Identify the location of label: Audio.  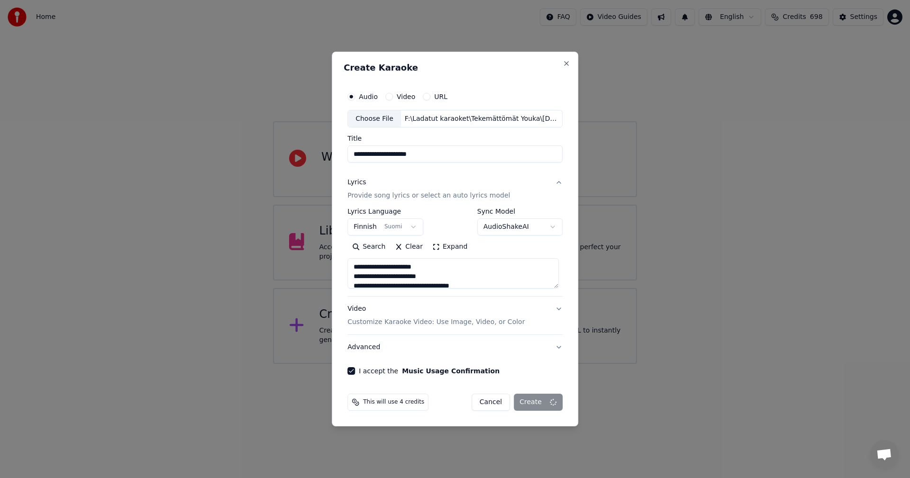
(368, 97).